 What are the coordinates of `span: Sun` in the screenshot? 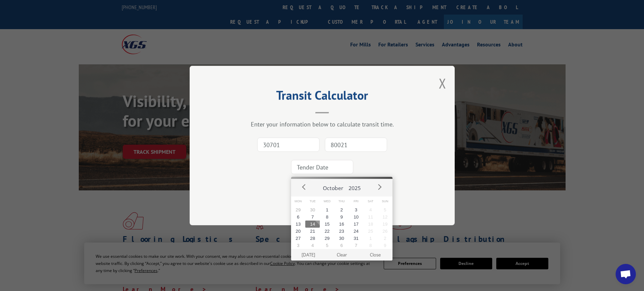 It's located at (385, 201).